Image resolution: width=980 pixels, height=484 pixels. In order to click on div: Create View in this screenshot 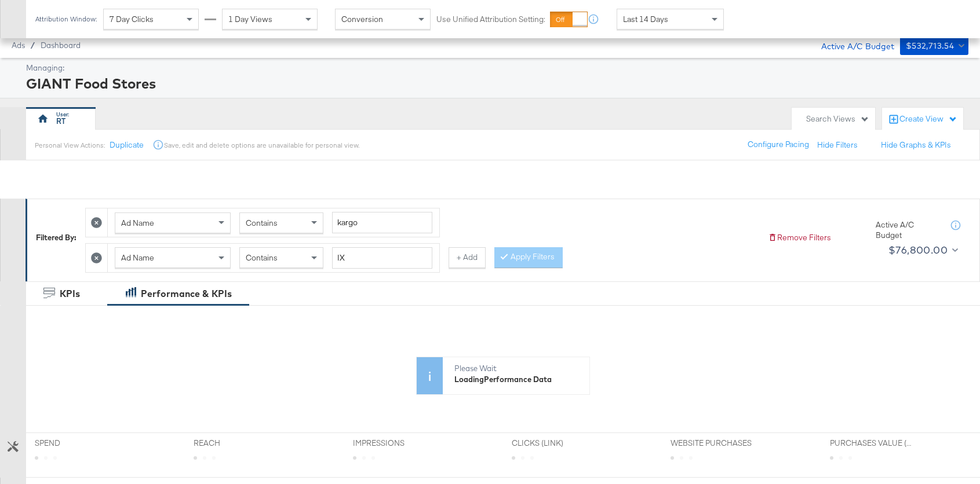, I will do `click(928, 119)`.